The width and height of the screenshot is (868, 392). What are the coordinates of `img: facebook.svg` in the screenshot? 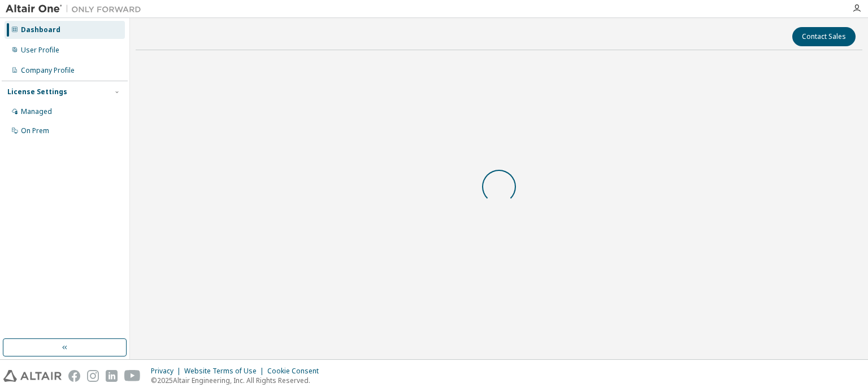 It's located at (74, 376).